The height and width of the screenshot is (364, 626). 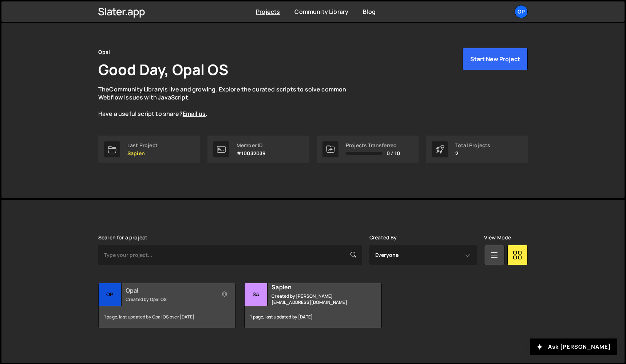 What do you see at coordinates (256, 294) in the screenshot?
I see `div: Sa` at bounding box center [256, 294].